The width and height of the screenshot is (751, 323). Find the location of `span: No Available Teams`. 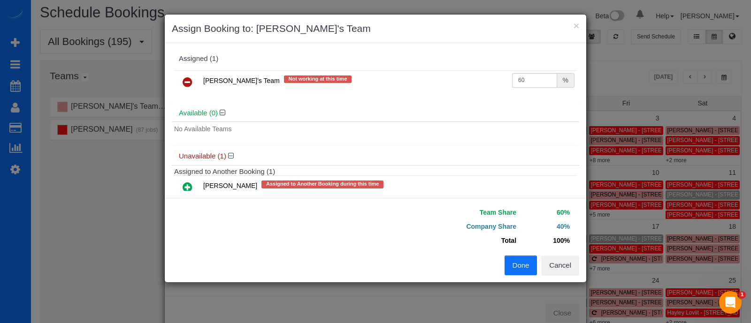

span: No Available Teams is located at coordinates (203, 129).